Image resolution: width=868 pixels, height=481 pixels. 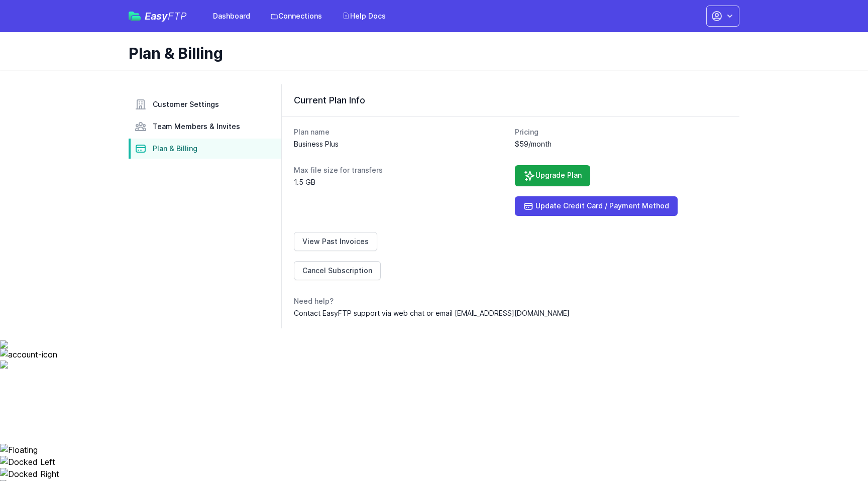 I want to click on a: Dashboard, so click(x=231, y=16).